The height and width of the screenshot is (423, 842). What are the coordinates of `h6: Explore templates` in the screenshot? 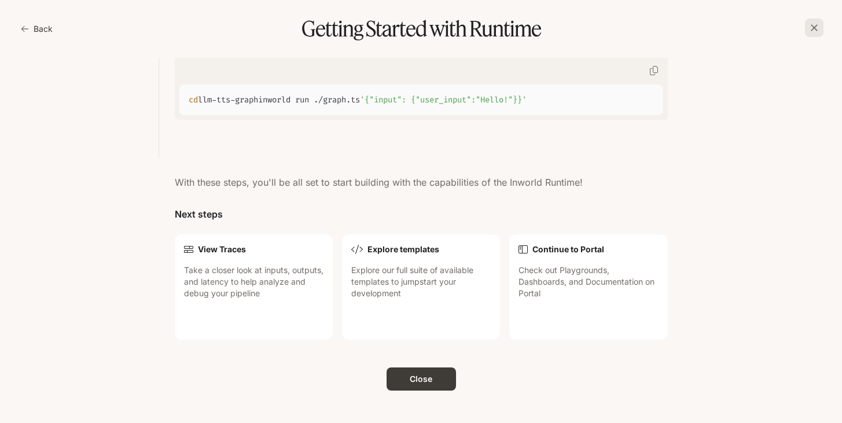 It's located at (403, 249).